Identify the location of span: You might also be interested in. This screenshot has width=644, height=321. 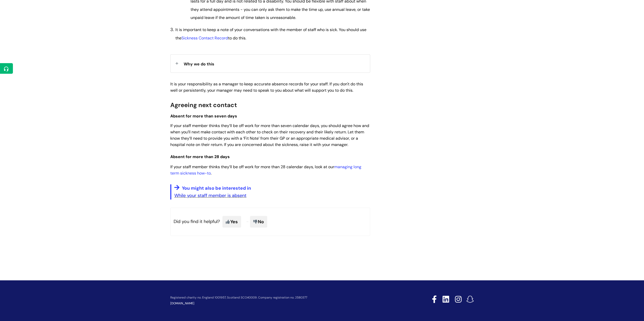
(216, 188).